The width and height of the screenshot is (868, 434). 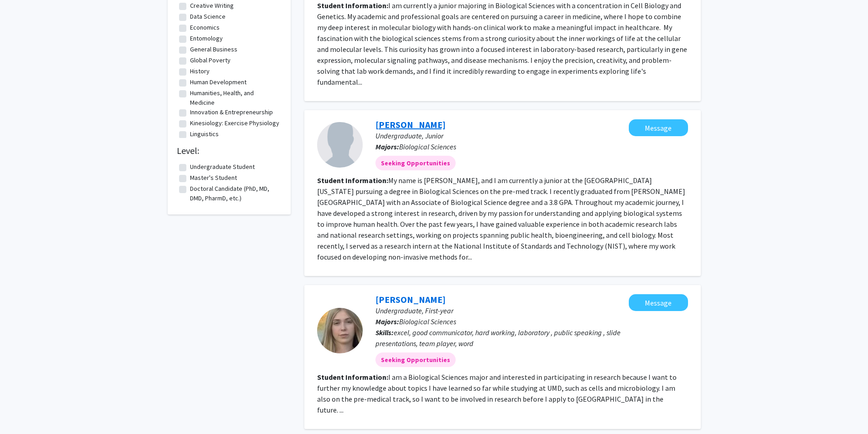 What do you see at coordinates (232, 112) in the screenshot?
I see `label: Innovation & Entrepreneurship` at bounding box center [232, 112].